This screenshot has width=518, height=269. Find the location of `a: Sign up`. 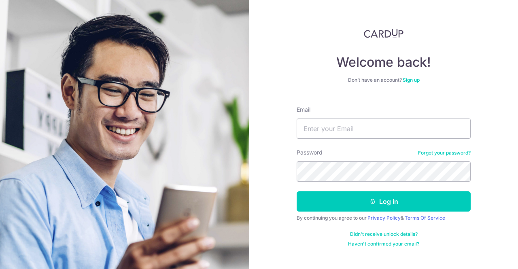

a: Sign up is located at coordinates (411, 80).